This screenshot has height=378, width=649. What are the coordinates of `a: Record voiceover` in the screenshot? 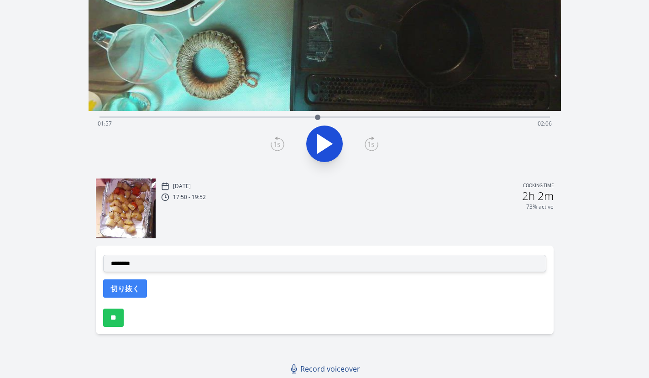 It's located at (325, 369).